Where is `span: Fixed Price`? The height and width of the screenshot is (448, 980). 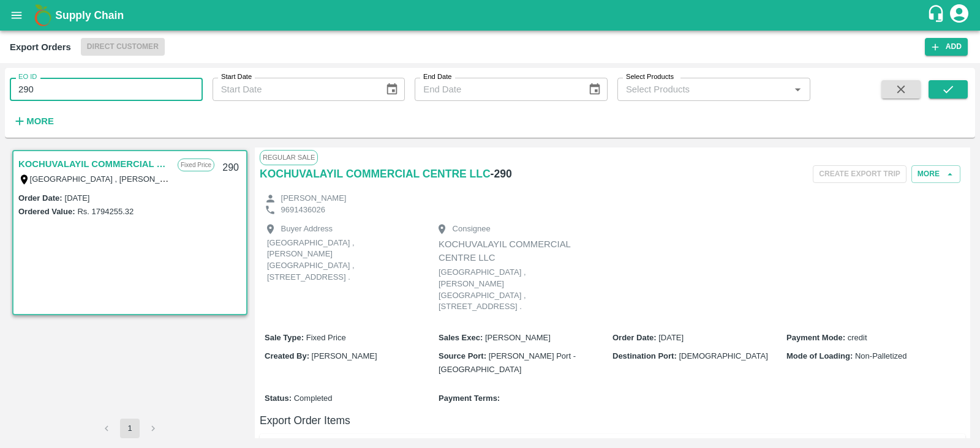 span: Fixed Price is located at coordinates (326, 337).